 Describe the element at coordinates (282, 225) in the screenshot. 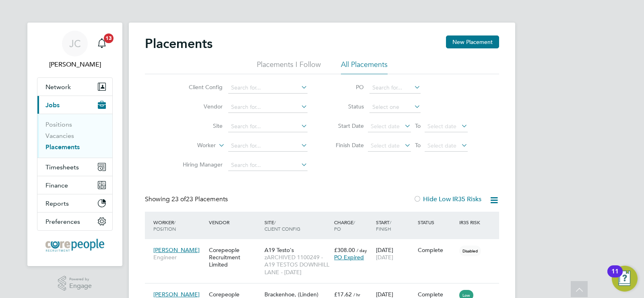

I see `span: / Client Config` at that location.